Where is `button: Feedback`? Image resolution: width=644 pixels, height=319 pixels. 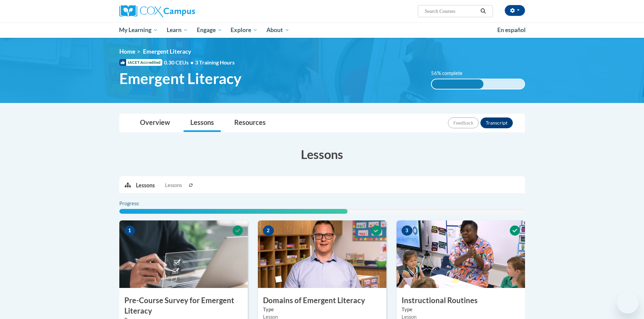 button: Feedback is located at coordinates (463, 123).